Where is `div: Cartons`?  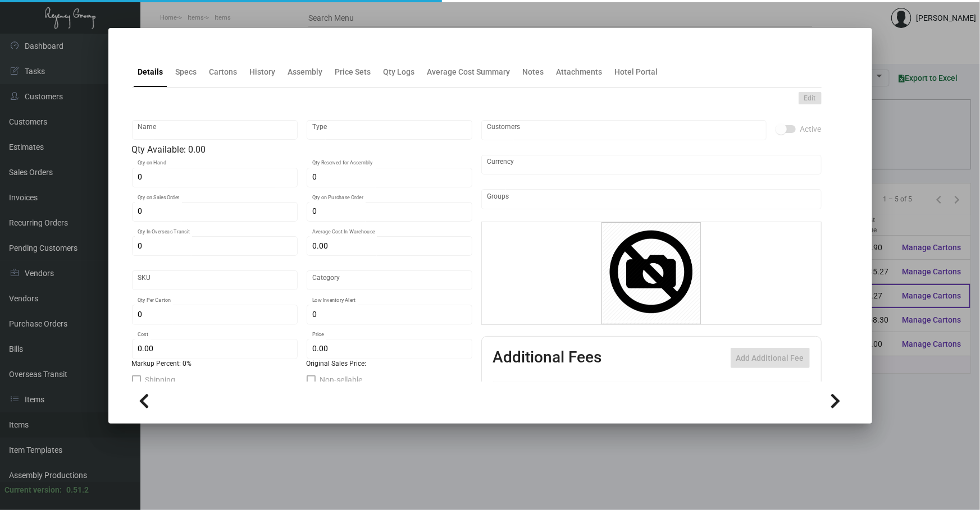 div: Cartons is located at coordinates (224, 72).